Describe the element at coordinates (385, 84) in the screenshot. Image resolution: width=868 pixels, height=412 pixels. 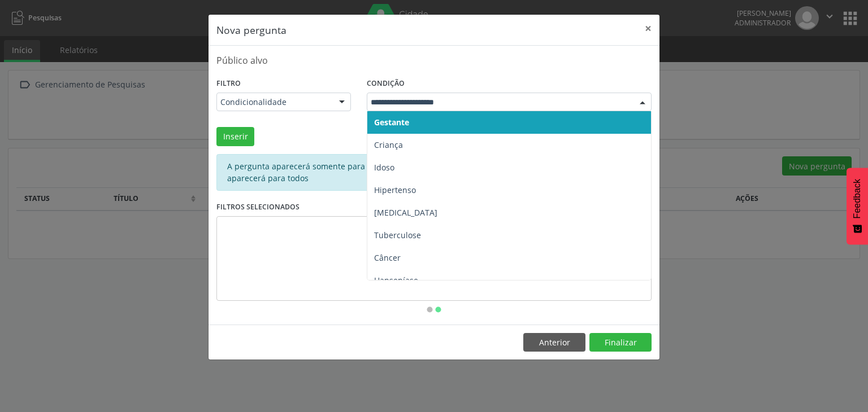
I see `label: Condição` at that location.